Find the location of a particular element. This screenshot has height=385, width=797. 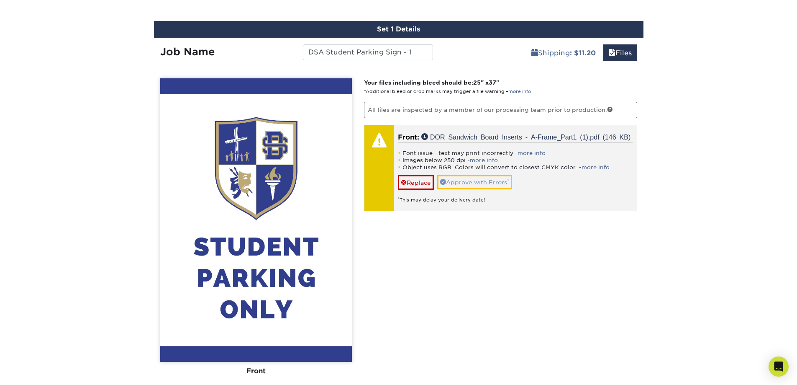

div: Front is located at coordinates (256, 370).